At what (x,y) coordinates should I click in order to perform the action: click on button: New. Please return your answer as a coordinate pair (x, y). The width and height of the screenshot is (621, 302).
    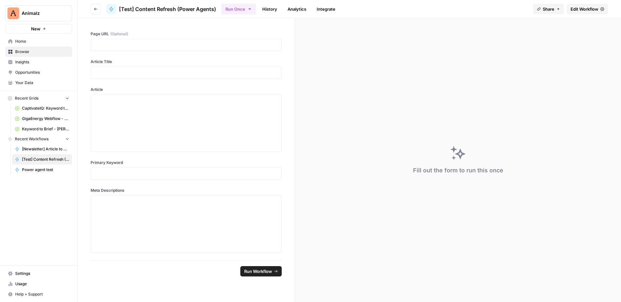
    Looking at the image, I should click on (38, 29).